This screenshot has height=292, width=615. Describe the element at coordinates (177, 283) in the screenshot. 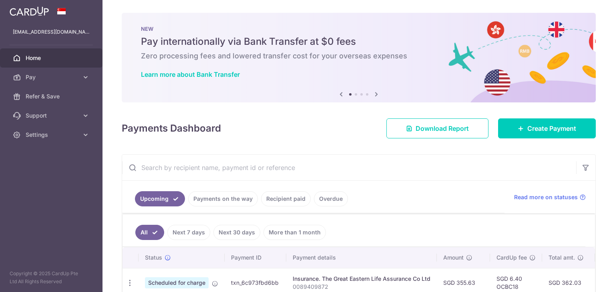

I see `span: Scheduled for charge` at that location.